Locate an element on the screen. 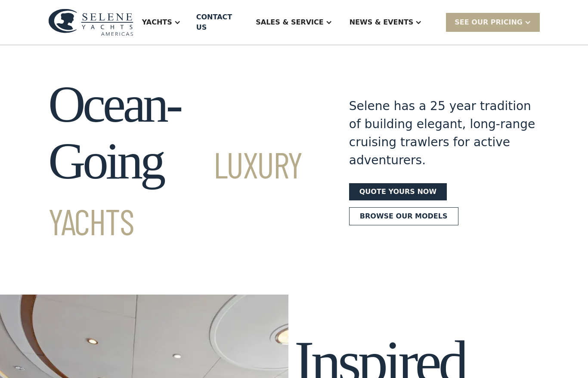  div: Selene has a 25 year tradition of building elegant, long-range cruising trawlers for active adven... is located at coordinates (444, 133).